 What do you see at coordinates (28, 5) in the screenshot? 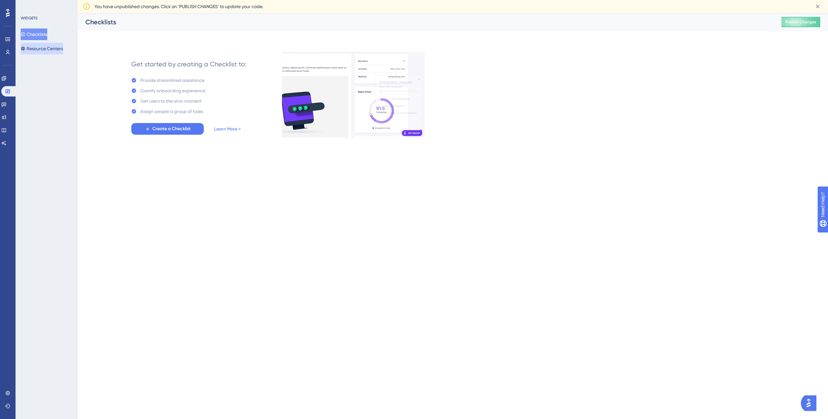
I see `span: Need Help?` at bounding box center [28, 5].